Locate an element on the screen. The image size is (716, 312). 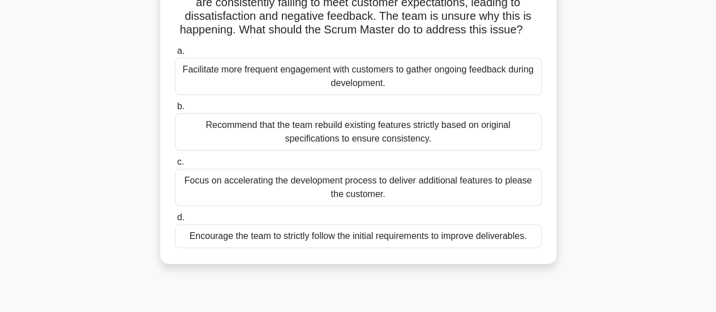
span: c. is located at coordinates (181, 161).